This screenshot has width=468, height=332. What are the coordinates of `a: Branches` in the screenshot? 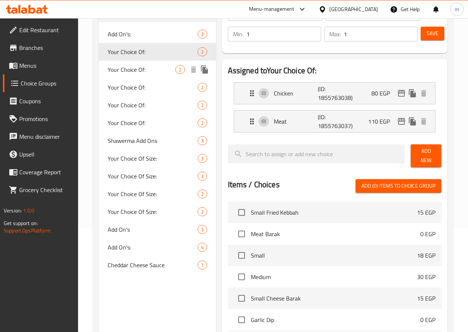 It's located at (40, 48).